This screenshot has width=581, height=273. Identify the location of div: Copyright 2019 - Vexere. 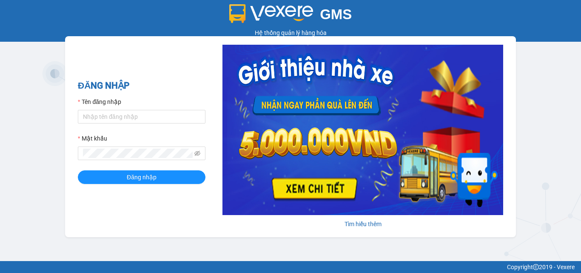
(290, 267).